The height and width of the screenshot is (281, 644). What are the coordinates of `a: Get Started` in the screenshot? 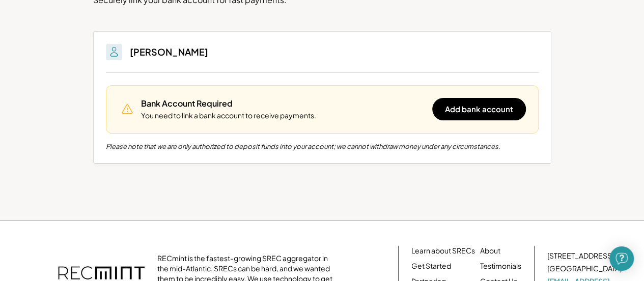 It's located at (431, 266).